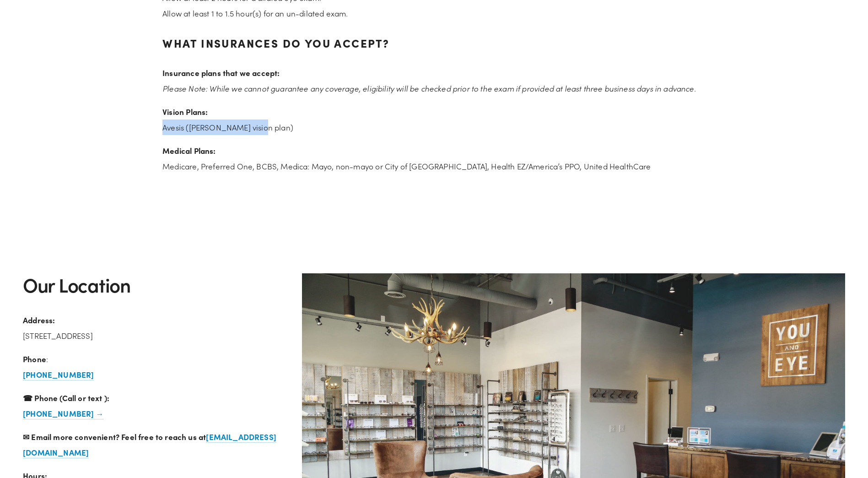  What do you see at coordinates (155, 285) in the screenshot?
I see `h2: Our Location` at bounding box center [155, 285].